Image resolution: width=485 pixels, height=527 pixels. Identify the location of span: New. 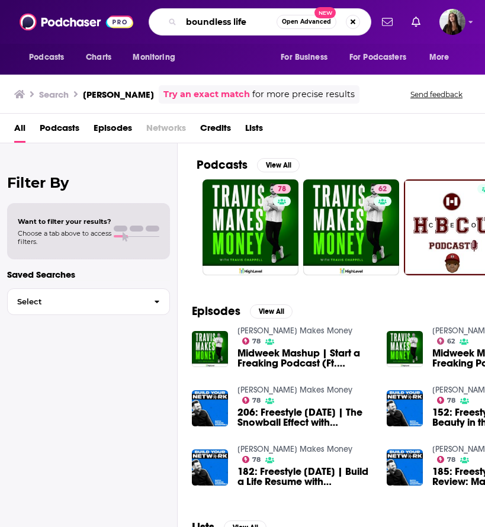
(325, 12).